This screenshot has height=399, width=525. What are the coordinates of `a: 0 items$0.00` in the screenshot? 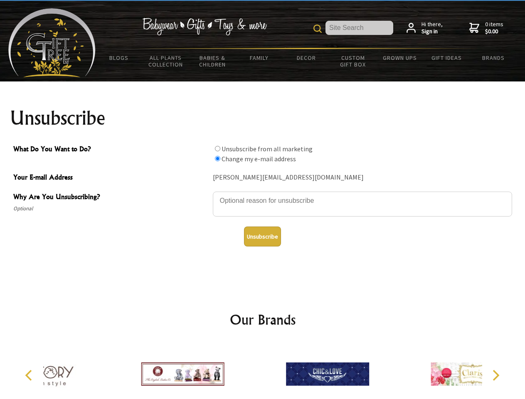 It's located at (486, 28).